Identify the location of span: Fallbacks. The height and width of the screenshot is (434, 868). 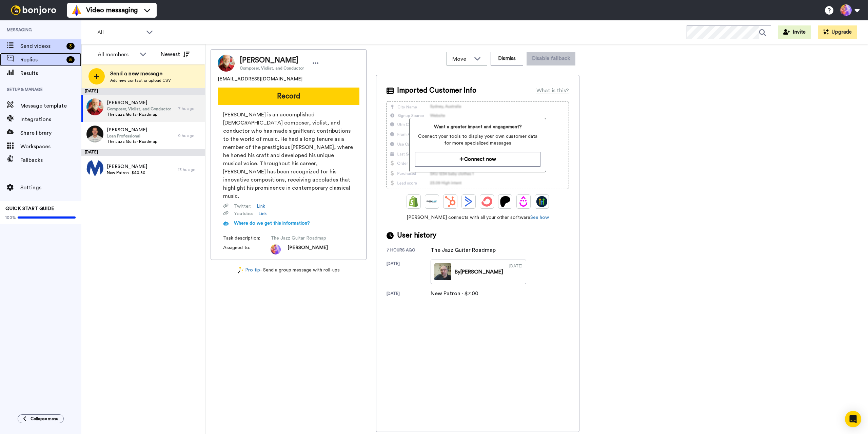
(51, 160).